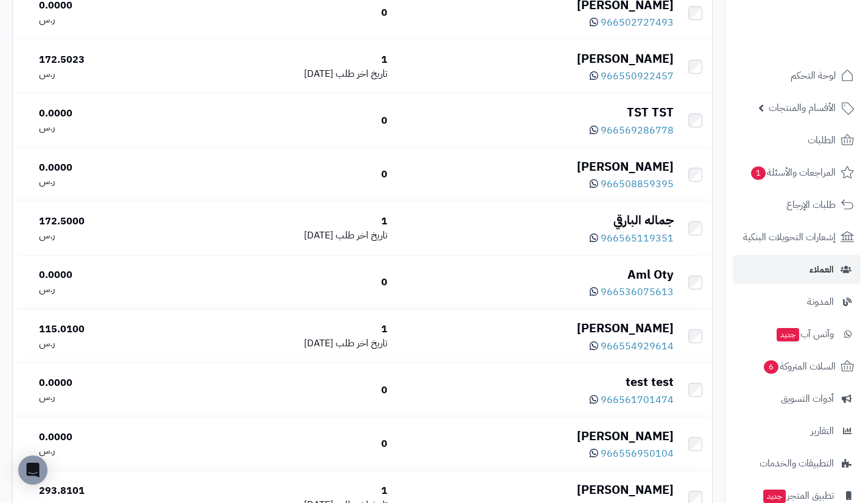  What do you see at coordinates (632, 292) in the screenshot?
I see `a: 966536075613` at bounding box center [632, 292].